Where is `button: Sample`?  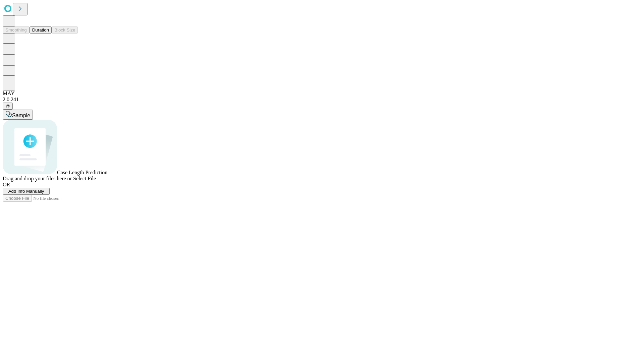
button: Sample is located at coordinates (18, 115).